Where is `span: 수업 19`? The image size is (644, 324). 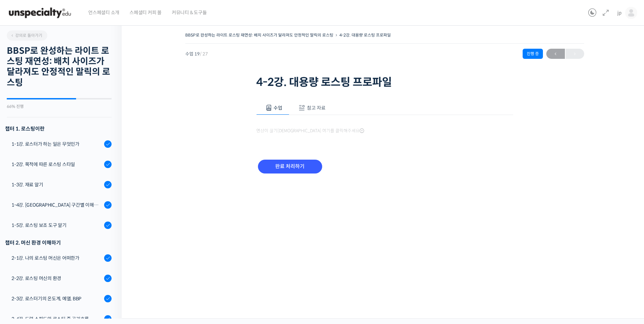
span: 수업 19 is located at coordinates (197, 54).